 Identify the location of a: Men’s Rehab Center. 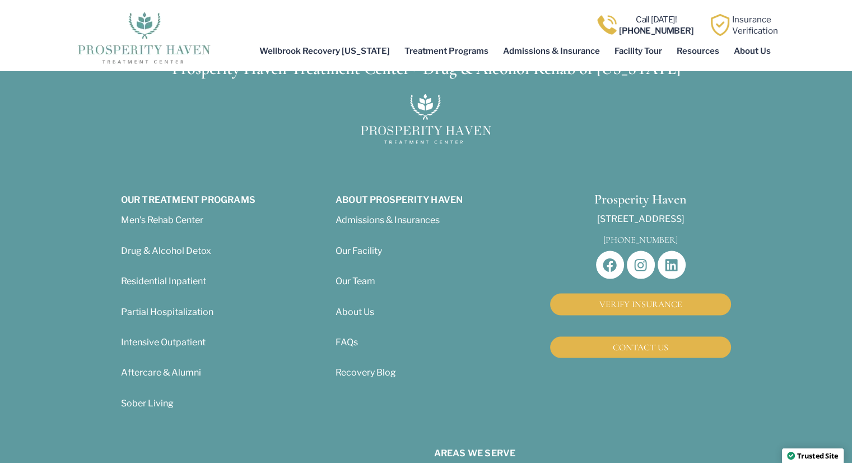
(162, 220).